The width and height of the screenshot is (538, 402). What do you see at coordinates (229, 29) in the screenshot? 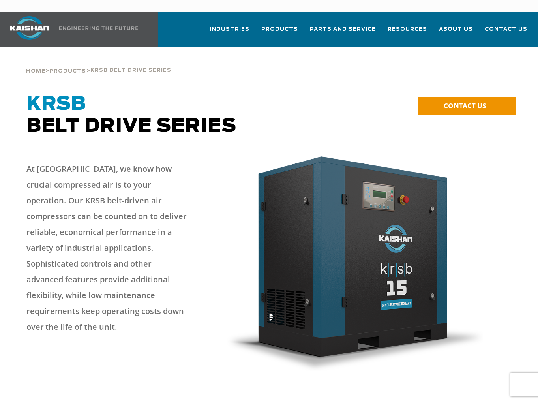
I see `span: Industries` at bounding box center [229, 29].